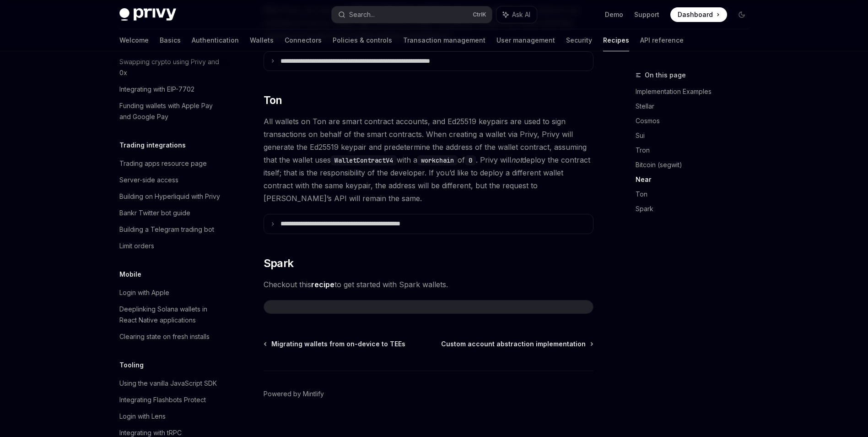  Describe the element at coordinates (142, 416) in the screenshot. I see `div: Login with Lens` at that location.